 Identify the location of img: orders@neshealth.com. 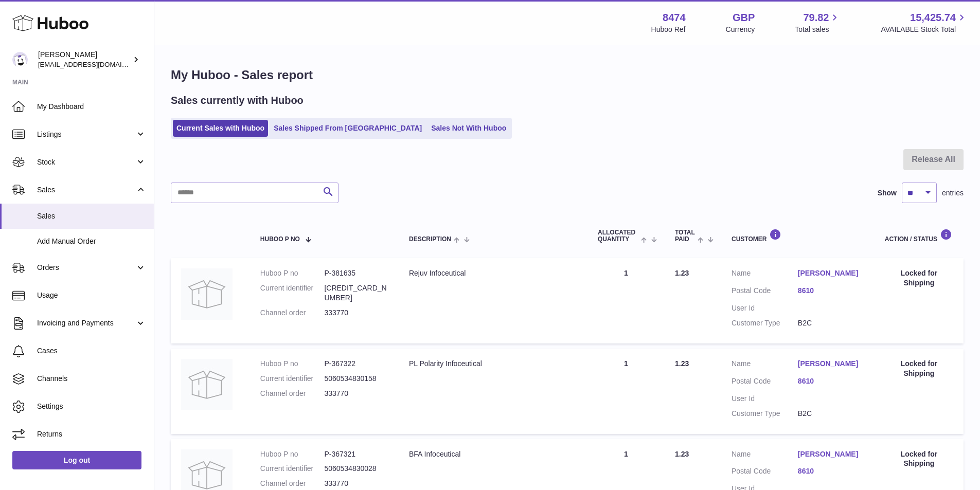
(20, 60).